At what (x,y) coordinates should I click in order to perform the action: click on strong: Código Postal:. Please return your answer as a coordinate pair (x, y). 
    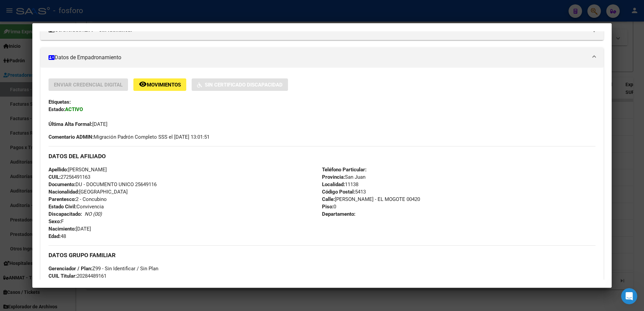
    Looking at the image, I should click on (339, 192).